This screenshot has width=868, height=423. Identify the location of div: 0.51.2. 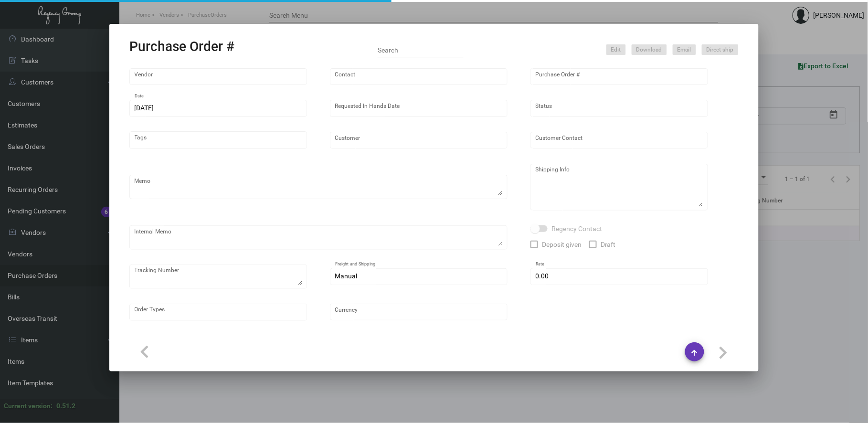
(66, 406).